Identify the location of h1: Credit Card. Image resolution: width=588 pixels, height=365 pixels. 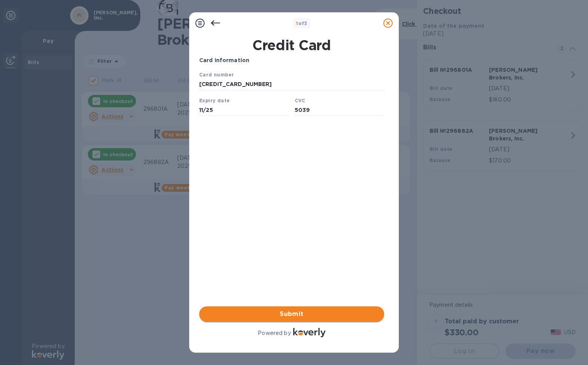
(292, 45).